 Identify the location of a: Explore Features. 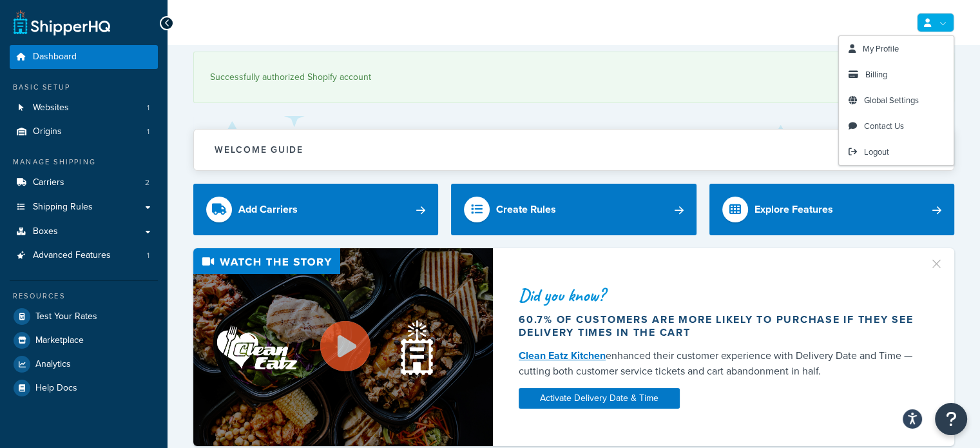
(832, 210).